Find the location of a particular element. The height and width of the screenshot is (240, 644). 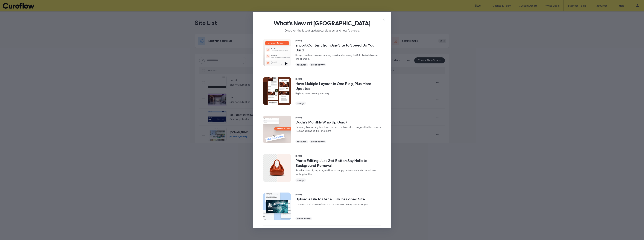

span: Big blog news coming your way... is located at coordinates (338, 93).